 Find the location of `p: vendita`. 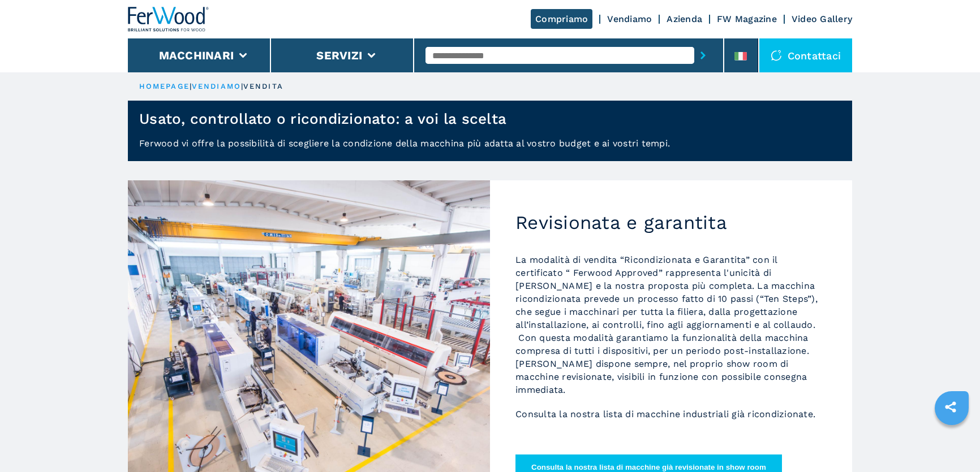

p: vendita is located at coordinates (263, 87).